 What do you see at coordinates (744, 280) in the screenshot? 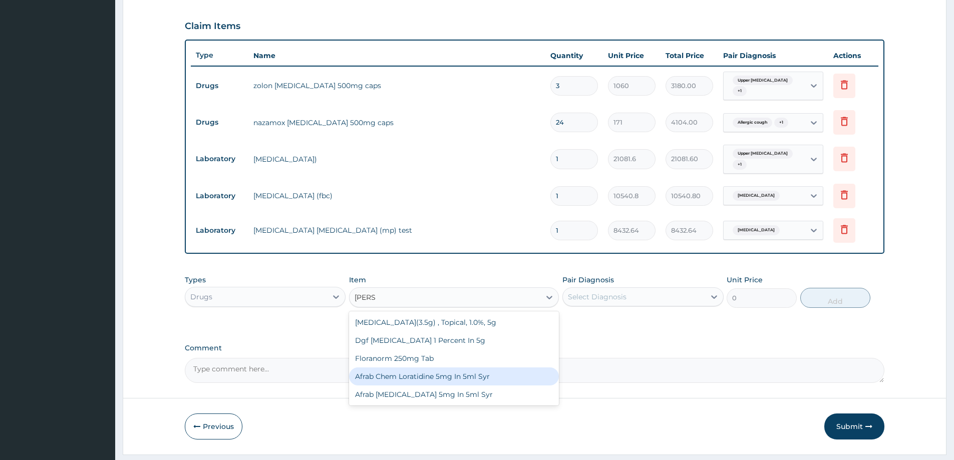
I see `label: Unit Price` at bounding box center [744, 280].